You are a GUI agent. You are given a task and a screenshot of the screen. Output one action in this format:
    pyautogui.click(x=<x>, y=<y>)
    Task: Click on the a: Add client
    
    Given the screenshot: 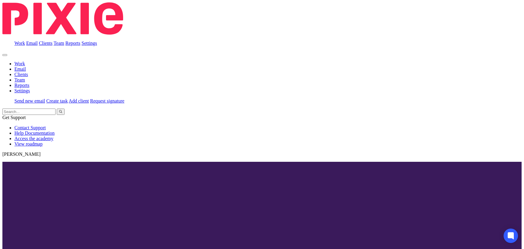 What is the action you would take?
    pyautogui.click(x=79, y=101)
    